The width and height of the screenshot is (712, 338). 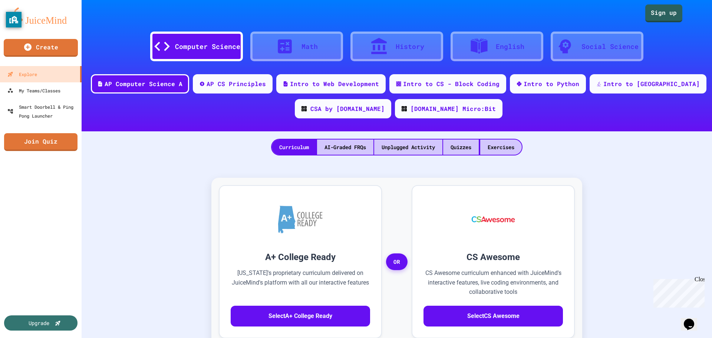 What do you see at coordinates (236, 84) in the screenshot?
I see `div: AP CS Principles` at bounding box center [236, 84].